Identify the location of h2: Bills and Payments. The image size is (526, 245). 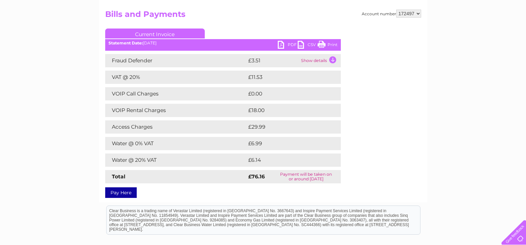
(263, 16).